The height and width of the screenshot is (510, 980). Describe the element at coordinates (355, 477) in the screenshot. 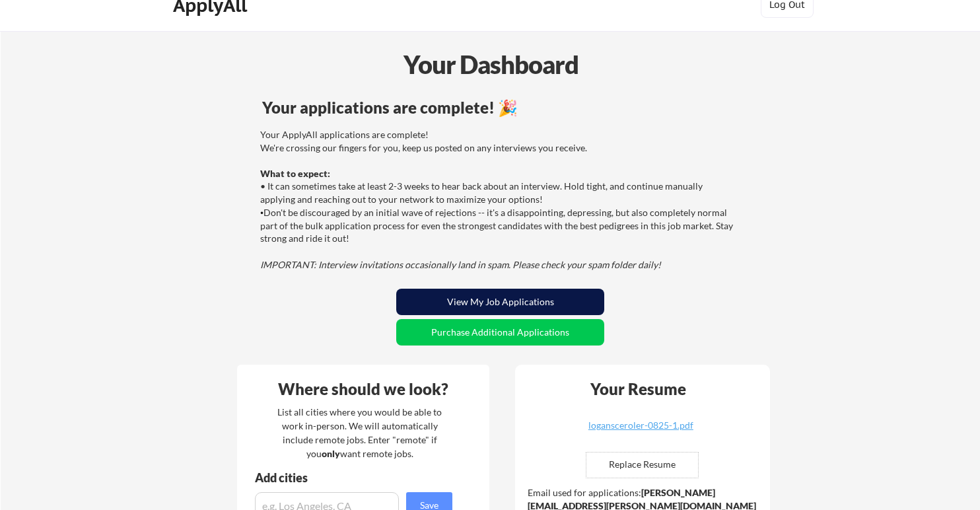

I see `div: Add cities` at that location.